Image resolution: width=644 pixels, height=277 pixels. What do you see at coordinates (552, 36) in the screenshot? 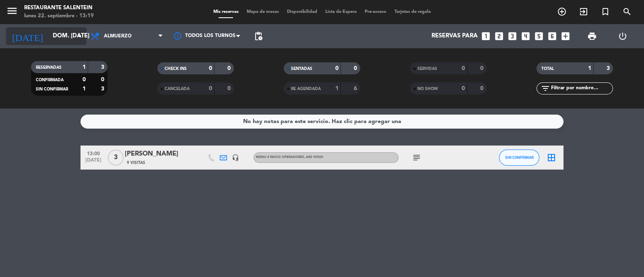
I see `i: looks_6` at bounding box center [552, 36].